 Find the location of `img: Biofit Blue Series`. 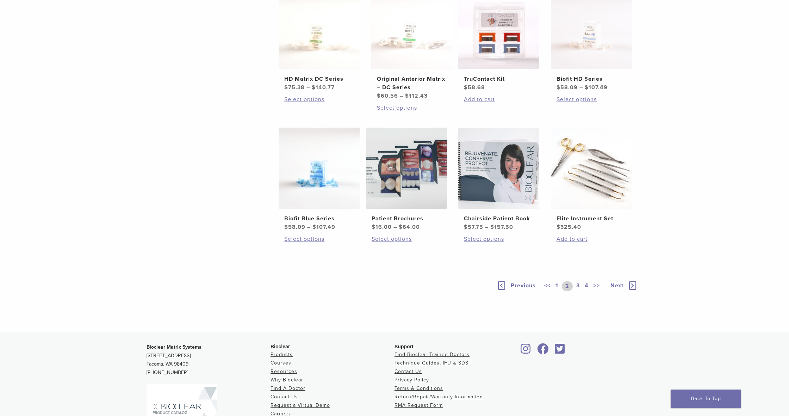

img: Biofit Blue Series is located at coordinates (319, 168).